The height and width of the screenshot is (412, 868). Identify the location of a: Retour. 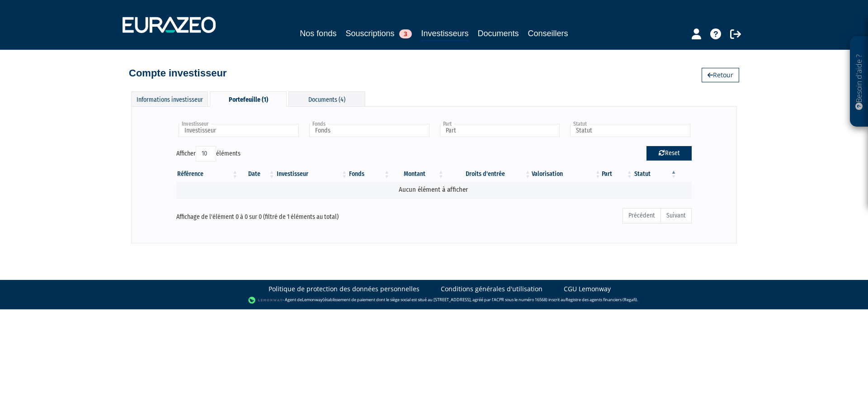
(720, 75).